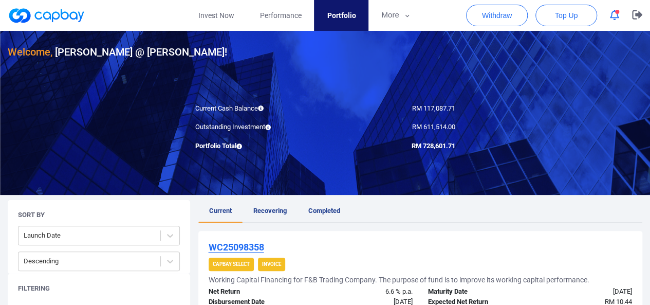 The height and width of the screenshot is (305, 650). I want to click on div: 6.6 % p.a., so click(365, 291).